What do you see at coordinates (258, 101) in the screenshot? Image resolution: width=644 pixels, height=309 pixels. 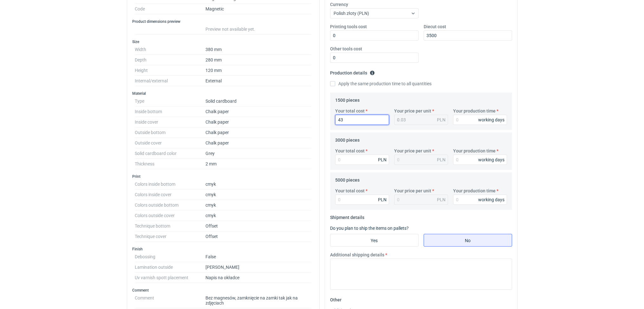 I see `dd: Solid cardboard` at bounding box center [258, 101].